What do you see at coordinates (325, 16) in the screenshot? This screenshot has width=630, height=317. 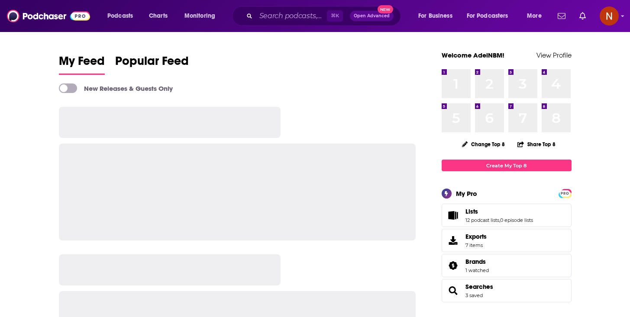 I see `div: Search podcasts, credits, & more...` at bounding box center [325, 16].